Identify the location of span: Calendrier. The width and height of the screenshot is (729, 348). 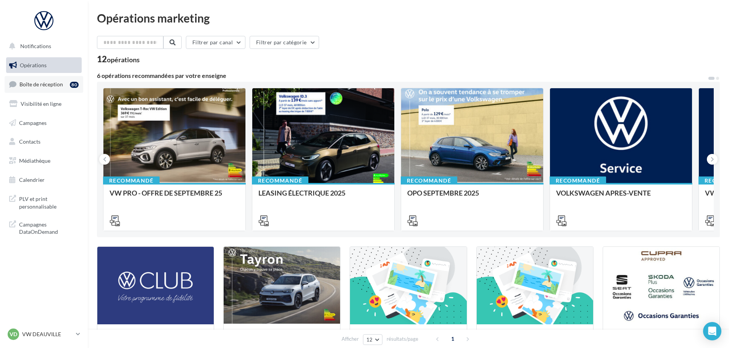
(32, 179).